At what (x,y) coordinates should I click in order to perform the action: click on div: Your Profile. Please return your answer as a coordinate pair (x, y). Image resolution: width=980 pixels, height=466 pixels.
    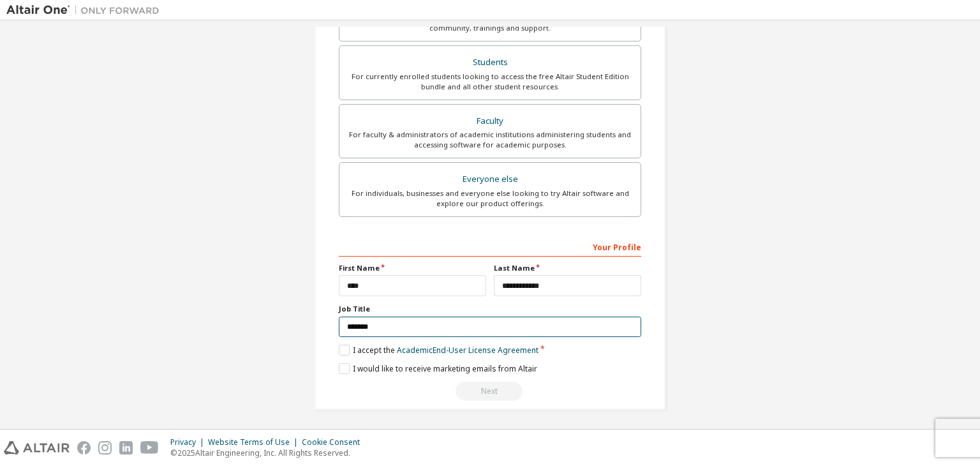
    Looking at the image, I should click on (490, 246).